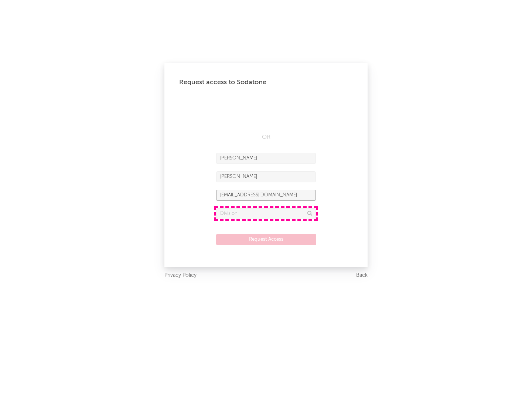 The height and width of the screenshot is (406, 532). What do you see at coordinates (266, 138) in the screenshot?
I see `div: OR` at bounding box center [266, 138].